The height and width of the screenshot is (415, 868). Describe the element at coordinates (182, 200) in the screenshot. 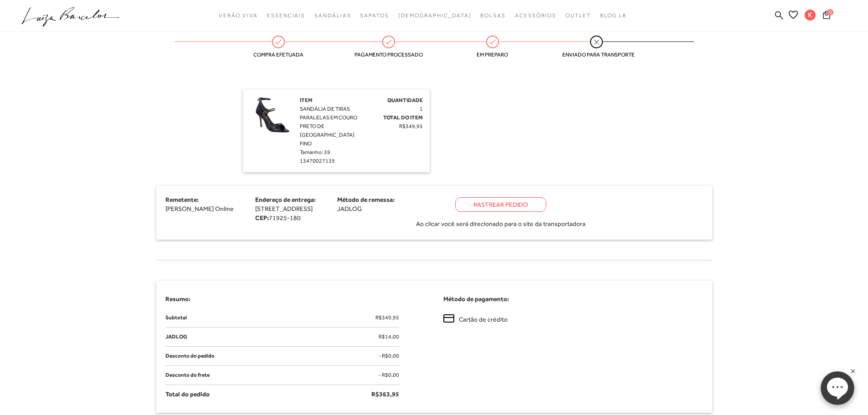

I see `span: Remetente:` at that location.